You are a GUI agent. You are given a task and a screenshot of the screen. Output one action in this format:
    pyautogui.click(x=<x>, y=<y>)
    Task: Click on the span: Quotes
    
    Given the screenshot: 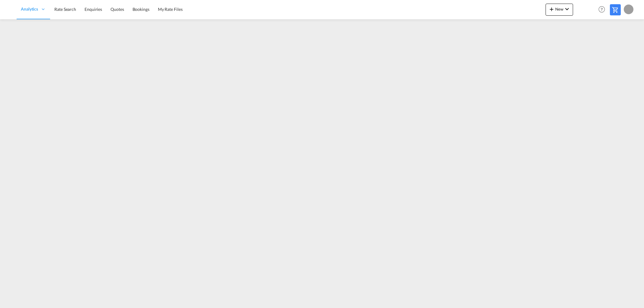 What is the action you would take?
    pyautogui.click(x=117, y=9)
    